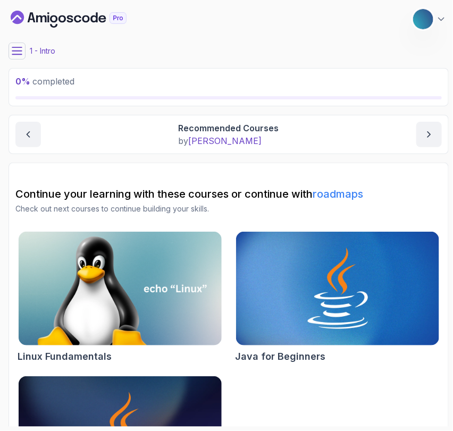 The height and width of the screenshot is (431, 453). I want to click on a: Dashboard, so click(81, 19).